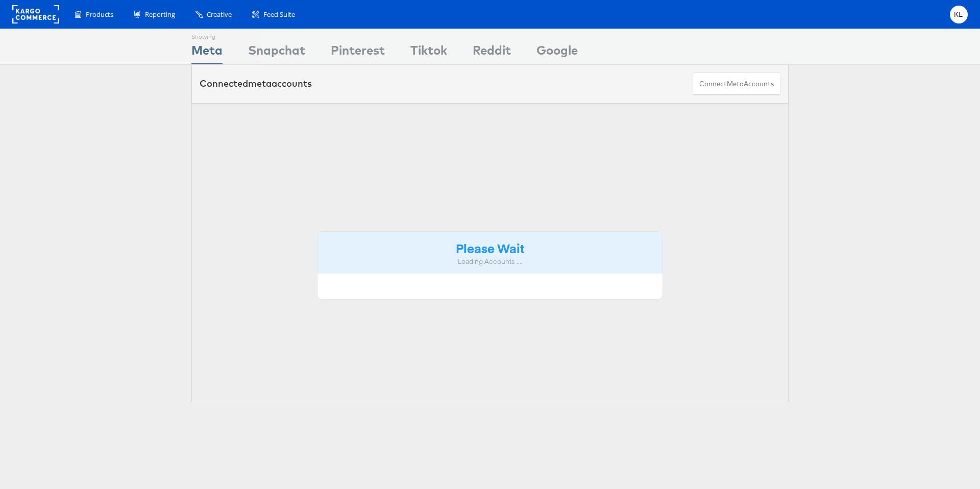 This screenshot has height=489, width=980. What do you see at coordinates (279, 14) in the screenshot?
I see `span: Feed Suite` at bounding box center [279, 14].